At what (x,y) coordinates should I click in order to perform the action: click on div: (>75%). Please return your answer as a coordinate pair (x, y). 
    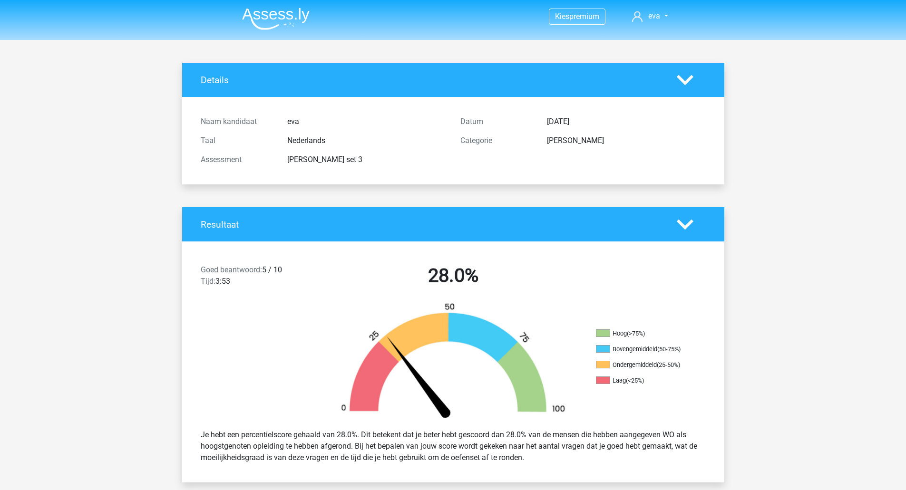
    Looking at the image, I should click on (636, 333).